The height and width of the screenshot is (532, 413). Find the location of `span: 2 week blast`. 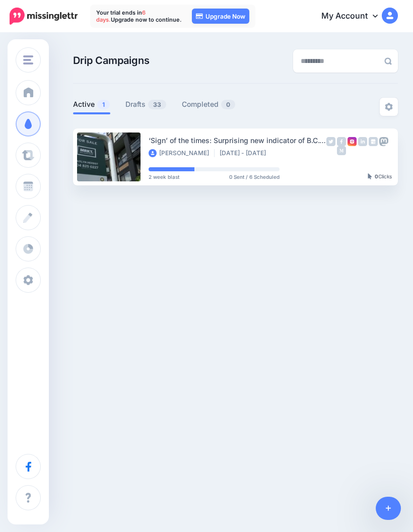

span: 2 week blast is located at coordinates (164, 177).